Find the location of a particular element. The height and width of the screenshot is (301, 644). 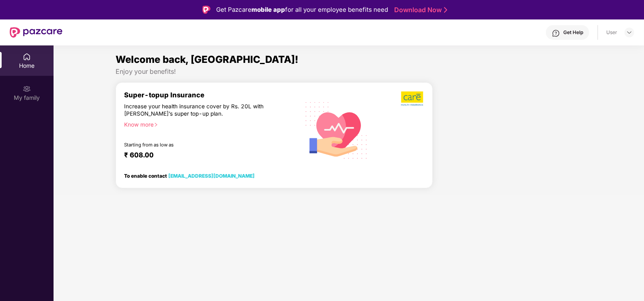

div: Super-topup Insurance is located at coordinates (211, 95).